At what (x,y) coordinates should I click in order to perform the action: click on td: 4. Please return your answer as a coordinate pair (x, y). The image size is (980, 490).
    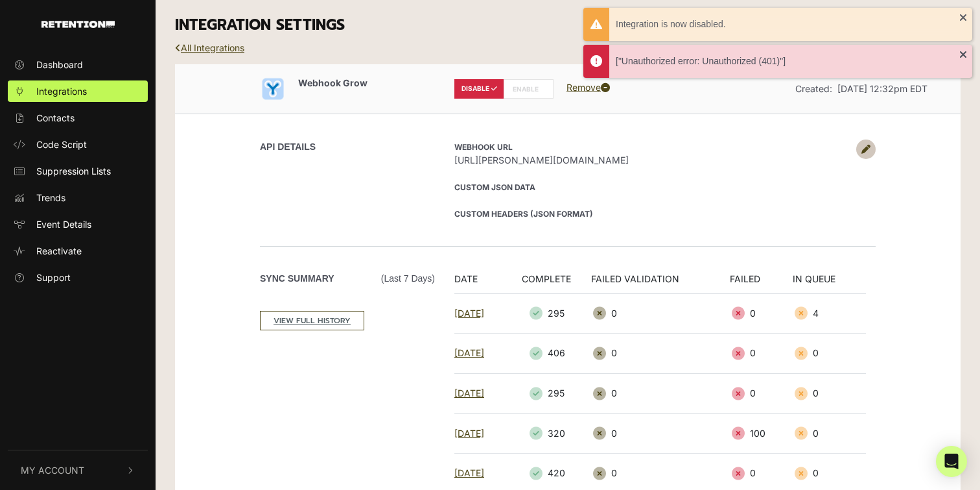
    Looking at the image, I should click on (829, 313).